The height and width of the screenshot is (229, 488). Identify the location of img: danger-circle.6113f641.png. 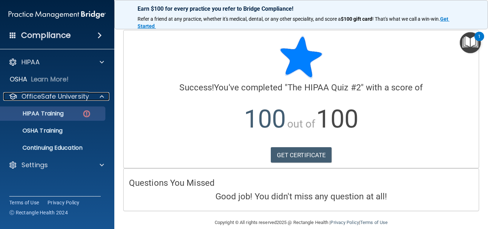
(86, 114).